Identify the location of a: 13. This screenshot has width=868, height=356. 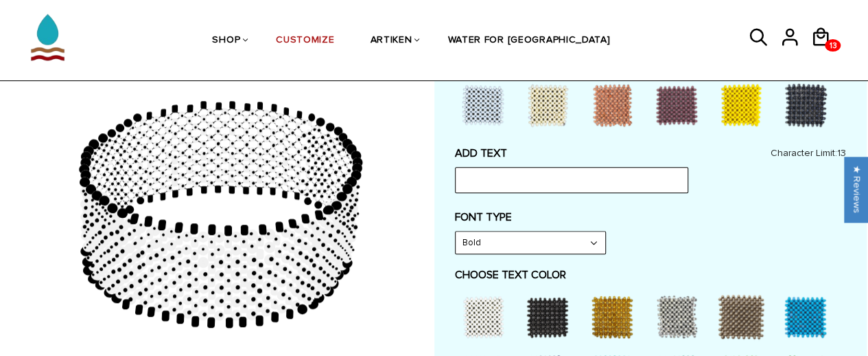
(832, 45).